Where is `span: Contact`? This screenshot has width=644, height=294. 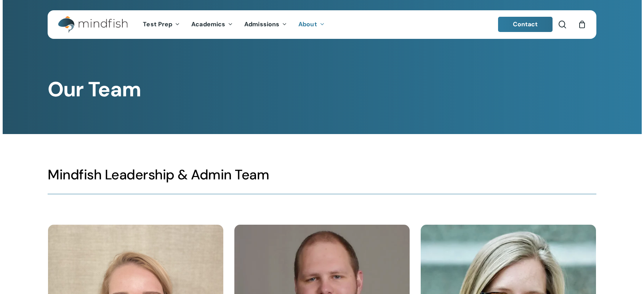 span: Contact is located at coordinates (526, 24).